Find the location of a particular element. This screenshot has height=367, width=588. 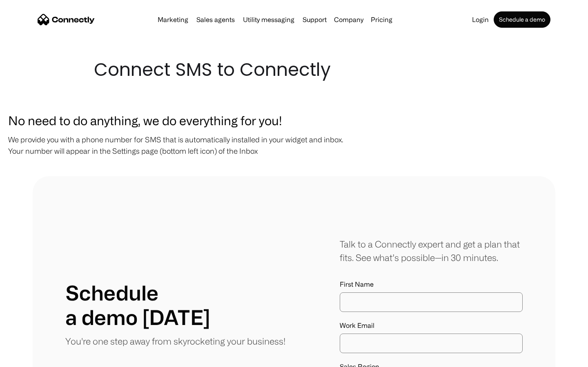

a: Utility messaging is located at coordinates (269, 20).